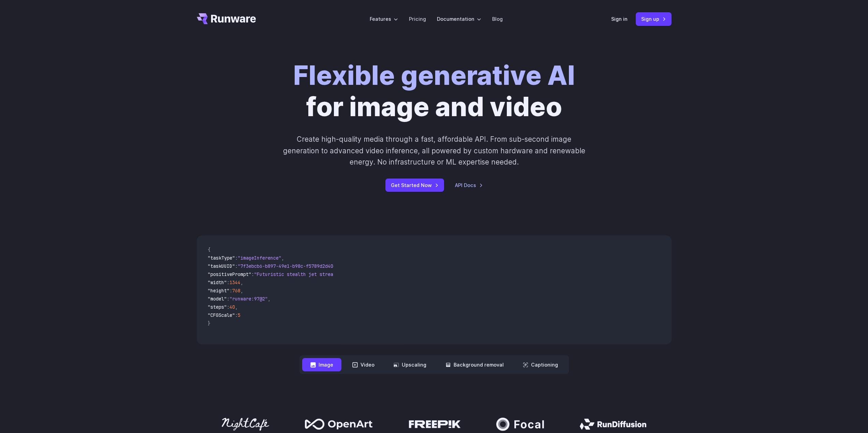  Describe the element at coordinates (236, 290) in the screenshot. I see `span: 768` at that location.